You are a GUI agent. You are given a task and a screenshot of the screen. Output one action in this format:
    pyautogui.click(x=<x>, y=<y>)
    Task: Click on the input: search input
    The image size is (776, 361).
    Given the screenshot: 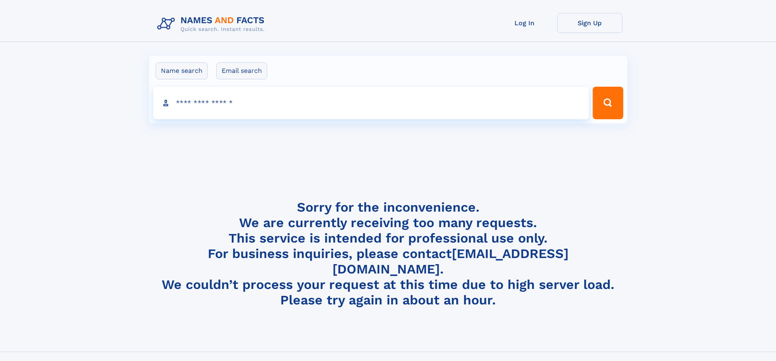 What is the action you would take?
    pyautogui.click(x=371, y=103)
    